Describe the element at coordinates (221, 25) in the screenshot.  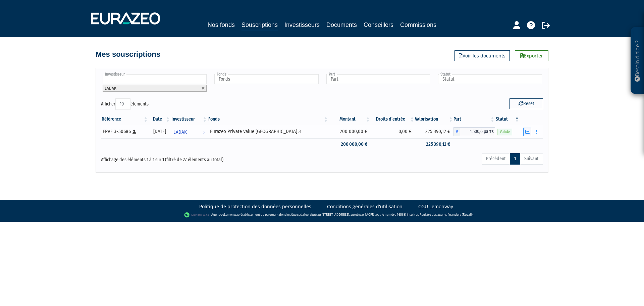
I see `a: Nos fonds` at that location.